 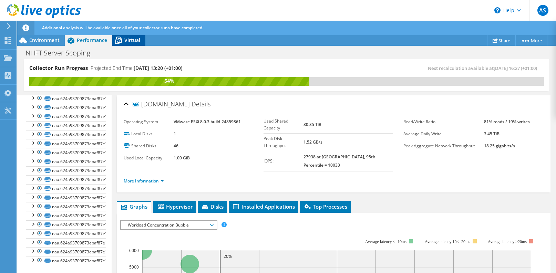 I want to click on text: 20%, so click(x=228, y=256).